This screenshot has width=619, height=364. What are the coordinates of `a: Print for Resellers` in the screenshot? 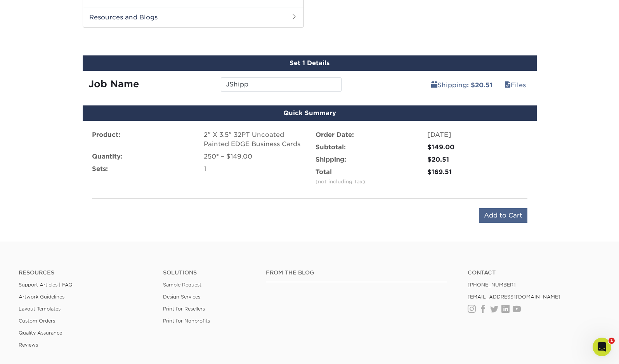 It's located at (184, 309).